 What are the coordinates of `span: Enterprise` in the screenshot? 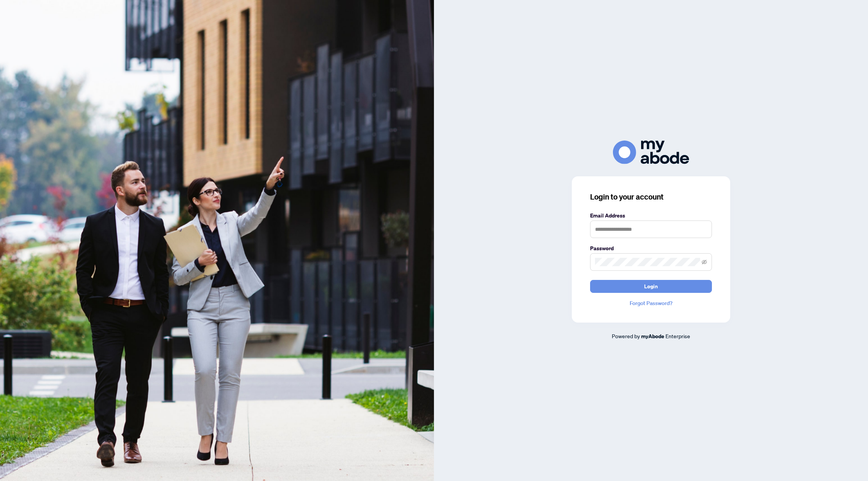 It's located at (677, 336).